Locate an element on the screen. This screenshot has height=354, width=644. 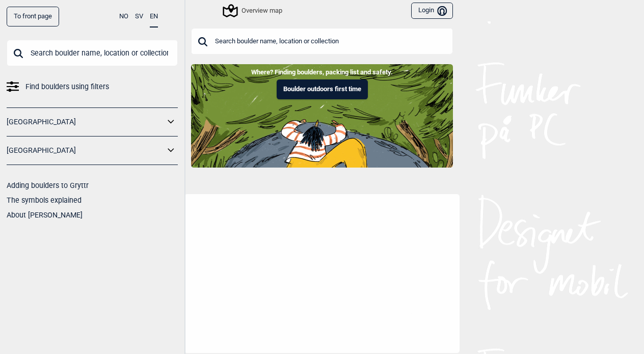
button: NO is located at coordinates (124, 16).